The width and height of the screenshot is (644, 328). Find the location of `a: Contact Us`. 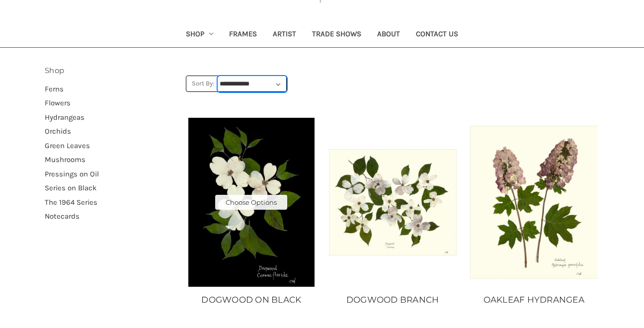

a: Contact Us is located at coordinates (437, 35).